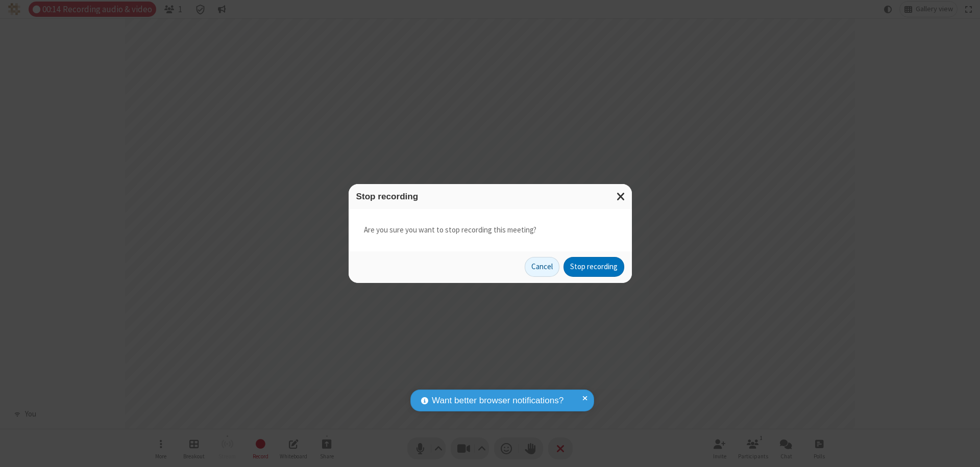 The height and width of the screenshot is (467, 980). I want to click on div: Are you sure you want to stop recording this meeting?, so click(490, 230).